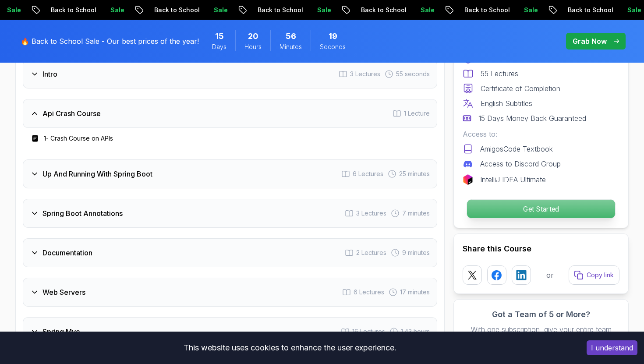 This screenshot has height=364, width=644. I want to click on p: 🔥 Back to School Sale - Our best prices of the year!, so click(110, 41).